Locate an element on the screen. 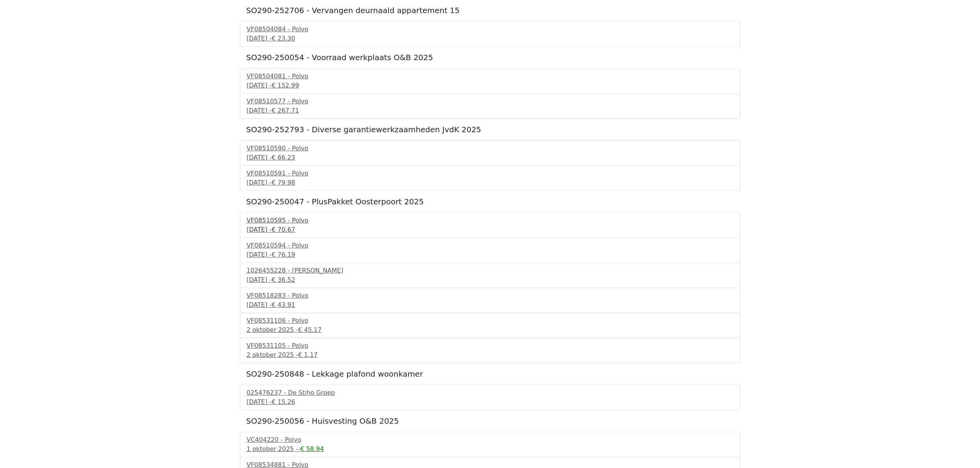 This screenshot has height=468, width=980. span: -€ 58.94 is located at coordinates (311, 449).